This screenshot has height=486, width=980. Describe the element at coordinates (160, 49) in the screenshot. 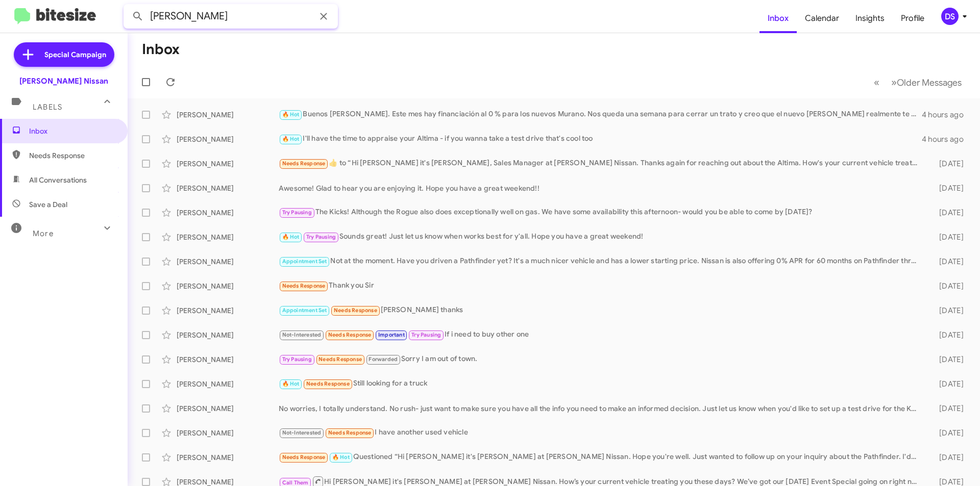

I see `h1: Inbox` at that location.